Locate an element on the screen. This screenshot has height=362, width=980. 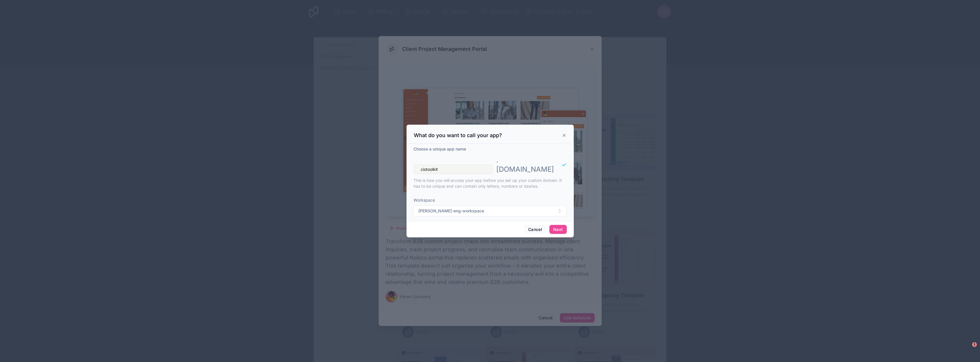
span: Workspace is located at coordinates (490, 201).